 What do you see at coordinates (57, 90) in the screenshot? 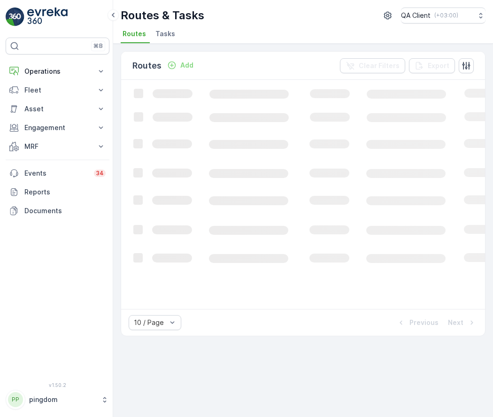
I see `p: Fleet` at bounding box center [57, 90].